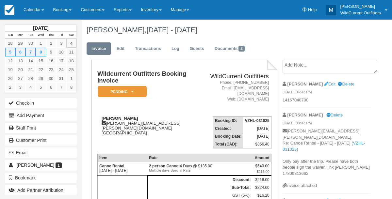  Describe the element at coordinates (20, 52) in the screenshot. I see `a: 6` at that location.